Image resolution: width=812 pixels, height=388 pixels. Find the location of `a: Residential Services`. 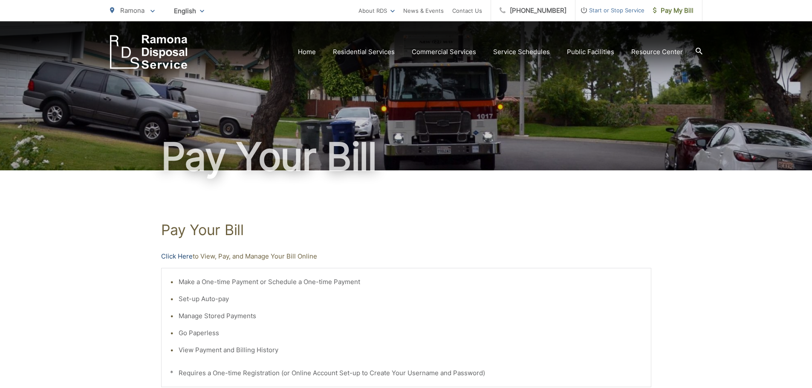

a: Residential Services is located at coordinates (364, 52).